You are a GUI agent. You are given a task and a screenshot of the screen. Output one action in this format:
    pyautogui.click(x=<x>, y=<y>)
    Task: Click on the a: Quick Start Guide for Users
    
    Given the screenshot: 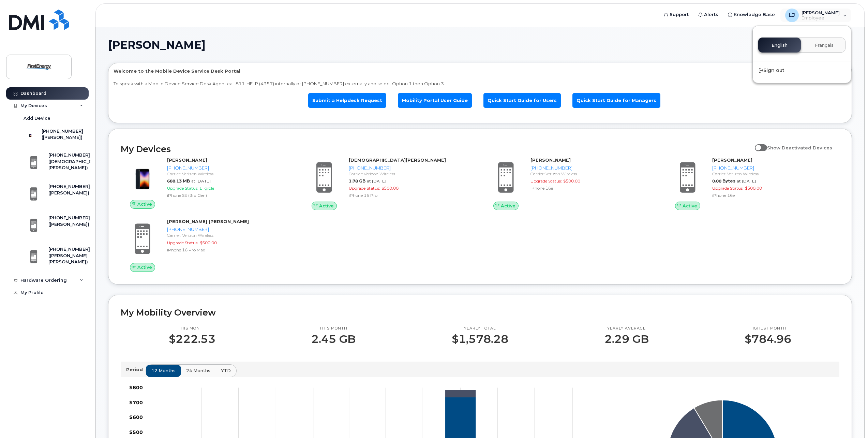 What is the action you would take?
    pyautogui.click(x=522, y=101)
    